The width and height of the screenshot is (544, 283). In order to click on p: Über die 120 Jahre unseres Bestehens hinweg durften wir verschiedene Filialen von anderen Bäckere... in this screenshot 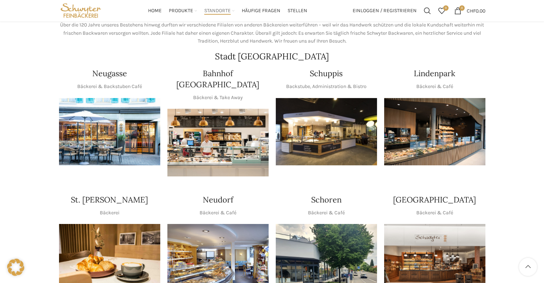, I will do `click(272, 33)`.